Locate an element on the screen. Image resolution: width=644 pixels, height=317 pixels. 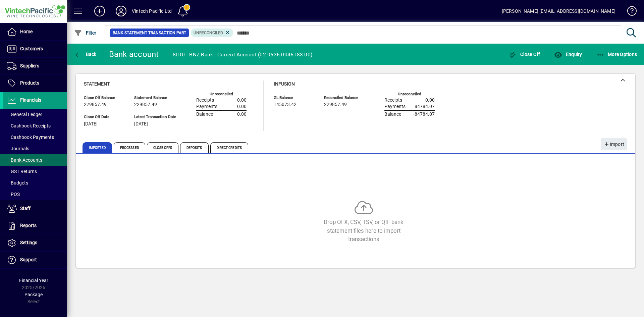
span: Financials is located at coordinates (31, 100).